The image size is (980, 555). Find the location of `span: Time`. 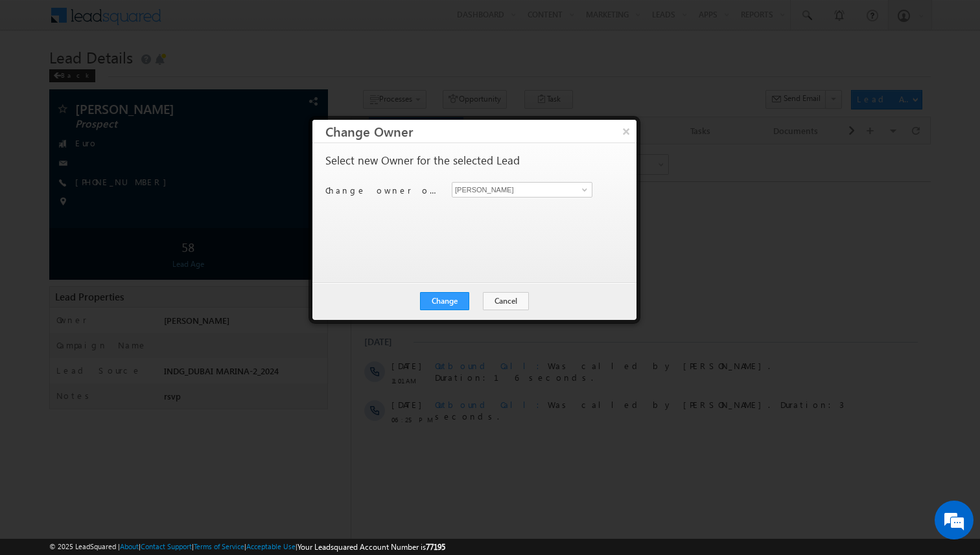

span: Time is located at coordinates (204, 19).